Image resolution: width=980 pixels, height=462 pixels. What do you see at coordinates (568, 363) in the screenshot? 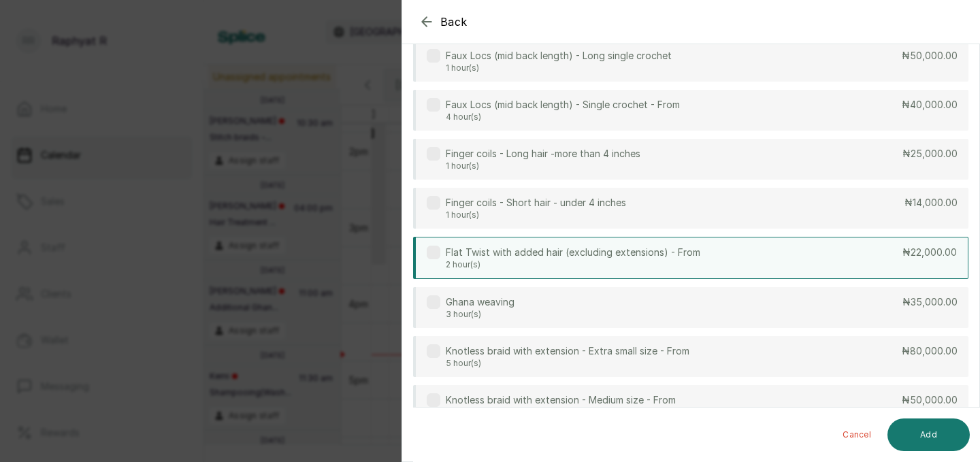
I see `p: 5 hour(s)` at bounding box center [568, 363].